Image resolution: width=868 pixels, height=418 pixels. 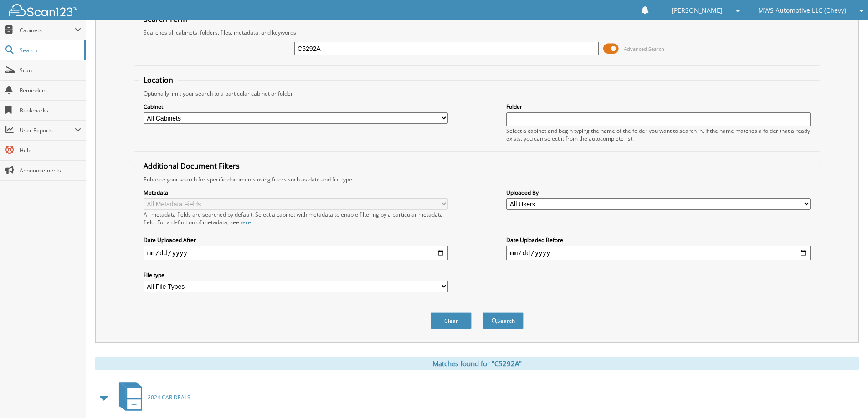 What do you see at coordinates (47, 130) in the screenshot?
I see `span: User Reports` at bounding box center [47, 130].